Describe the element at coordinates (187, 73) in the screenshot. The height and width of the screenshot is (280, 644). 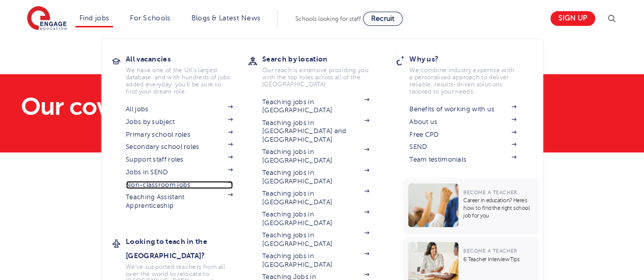
I see `a: All vacanciesWe have one of the UK's largest database. and with hundreds of jobs added everyday. ...` at that location.